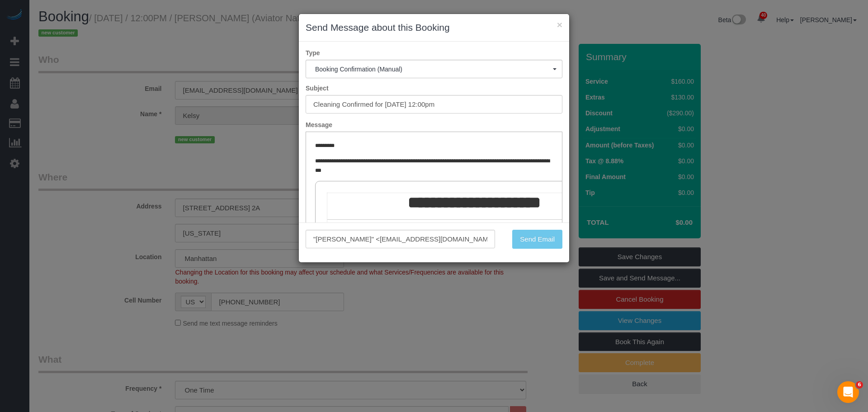  I want to click on span: Booking Confirmation (Manual), so click(434, 69).